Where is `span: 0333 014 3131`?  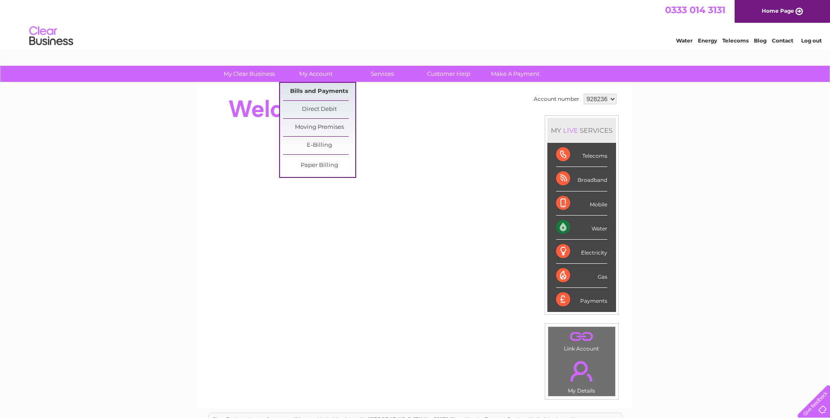 span: 0333 014 3131 is located at coordinates (695, 10).